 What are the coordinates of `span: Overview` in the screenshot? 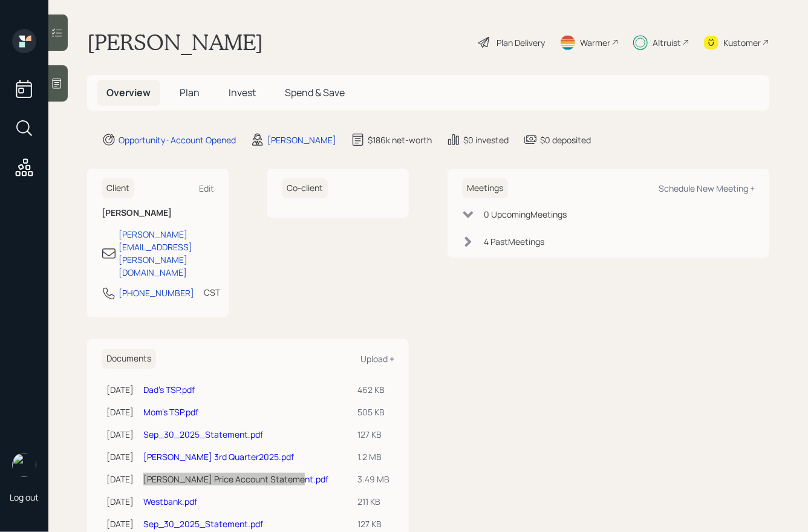 It's located at (128, 93).